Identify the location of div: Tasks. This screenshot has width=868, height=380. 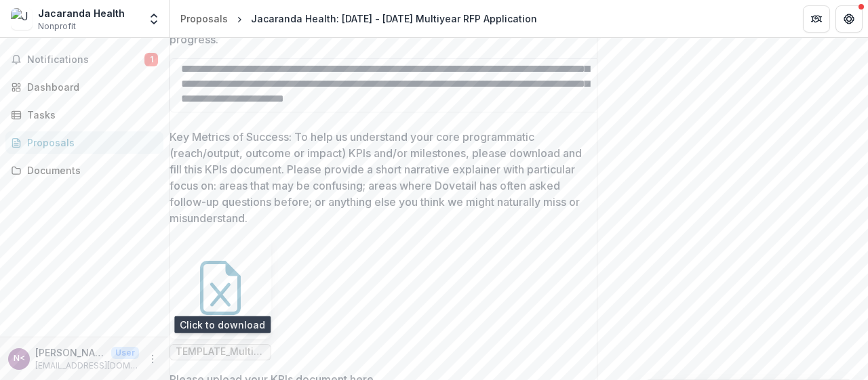
(89, 114).